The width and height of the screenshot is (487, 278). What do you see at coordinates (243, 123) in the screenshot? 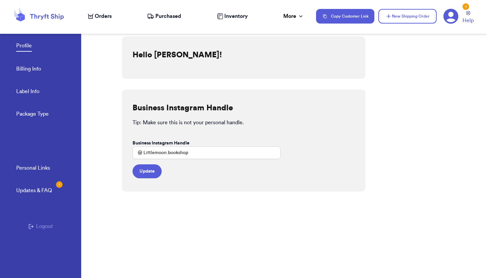
I see `p: Tip: Make sure this is not your personal handle.` at bounding box center [243, 123].